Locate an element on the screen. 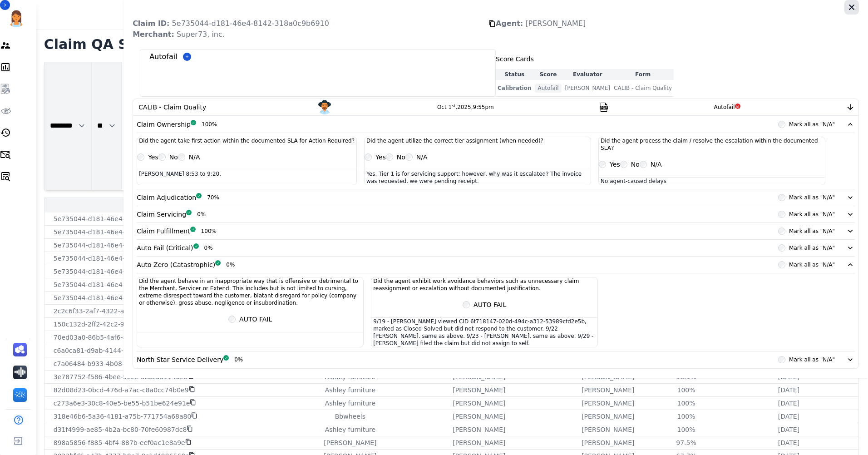 The width and height of the screenshot is (868, 455). p: North Star Service Delivery is located at coordinates (180, 359).